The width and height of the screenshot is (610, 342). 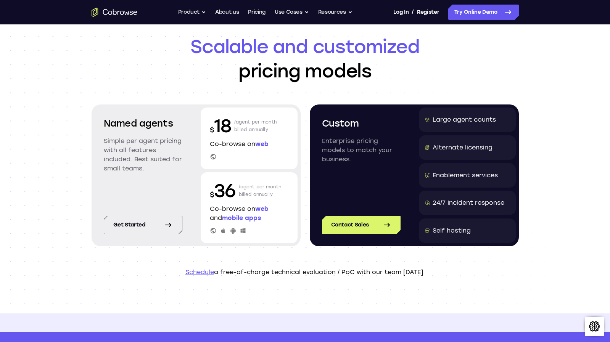 What do you see at coordinates (199, 272) in the screenshot?
I see `a: Schedule` at bounding box center [199, 272].